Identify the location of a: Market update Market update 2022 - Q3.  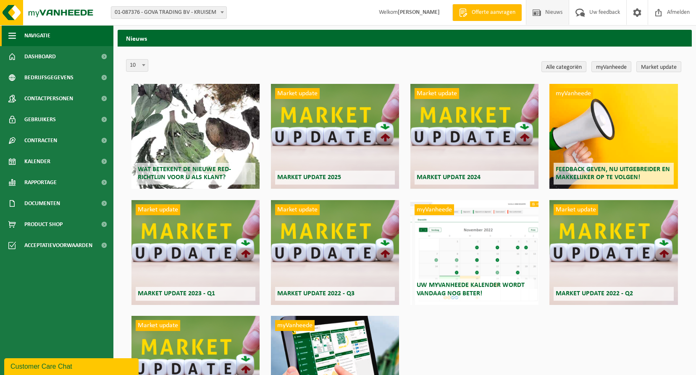
(335, 253).